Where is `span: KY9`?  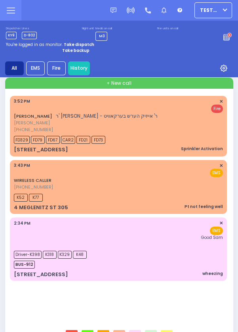 span: KY9 is located at coordinates (11, 35).